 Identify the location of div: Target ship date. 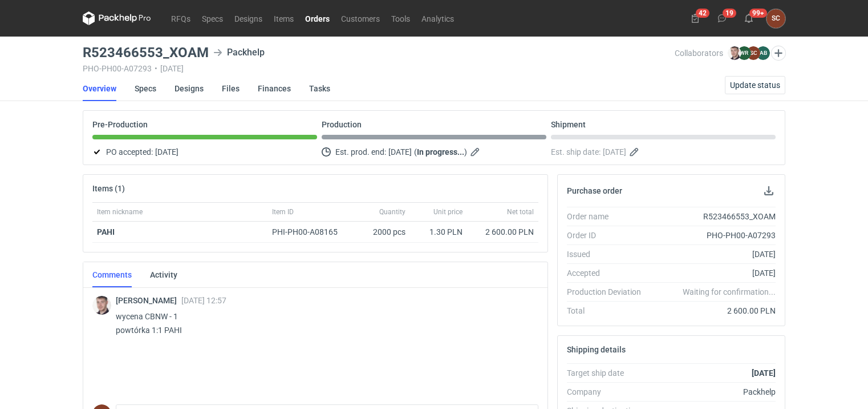
(609, 373).